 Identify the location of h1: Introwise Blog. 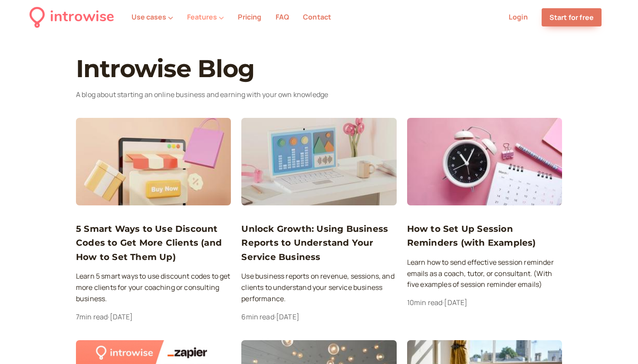
(319, 69).